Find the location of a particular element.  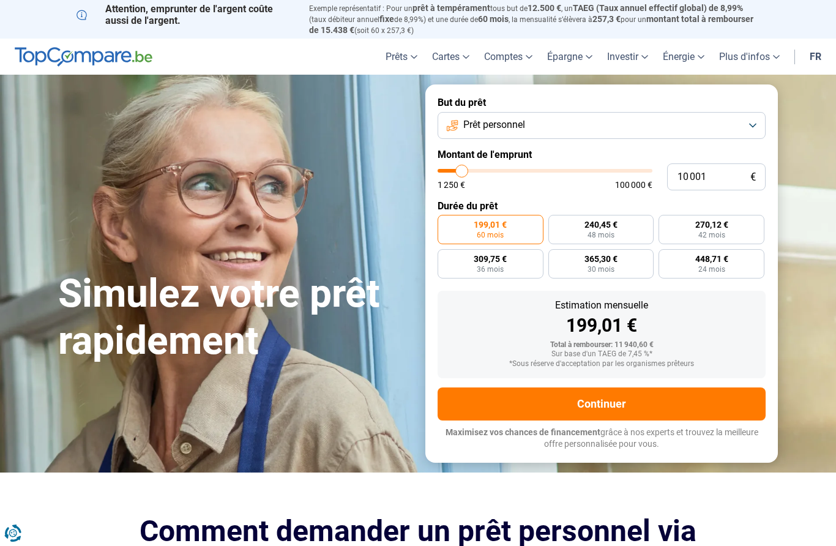

span: 270,12 € is located at coordinates (712, 225).